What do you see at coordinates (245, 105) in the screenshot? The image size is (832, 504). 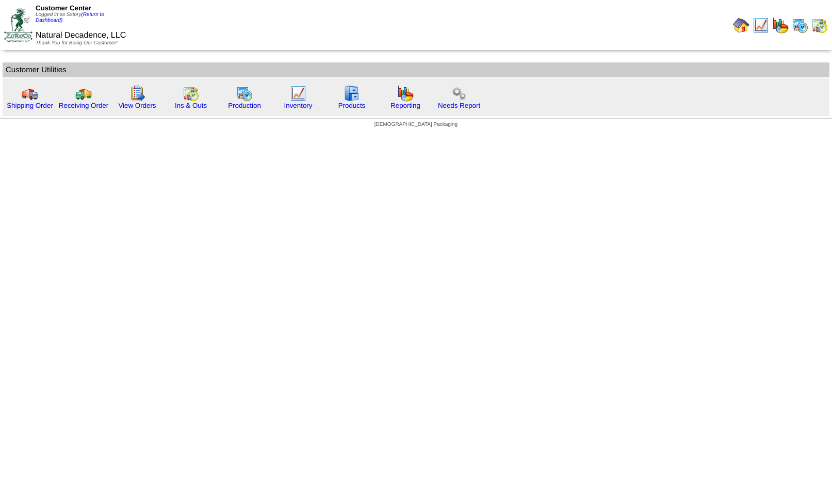 I see `a: Production` at bounding box center [245, 105].